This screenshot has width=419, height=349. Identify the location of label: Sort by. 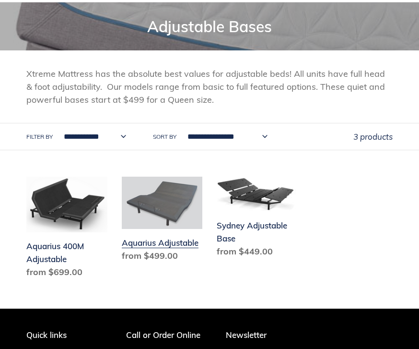
(165, 137).